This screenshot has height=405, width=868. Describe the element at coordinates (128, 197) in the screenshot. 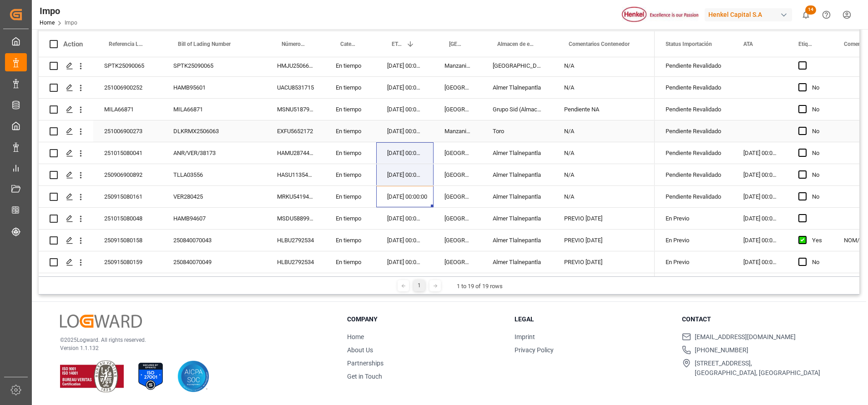

I see `div: 250915080161` at that location.